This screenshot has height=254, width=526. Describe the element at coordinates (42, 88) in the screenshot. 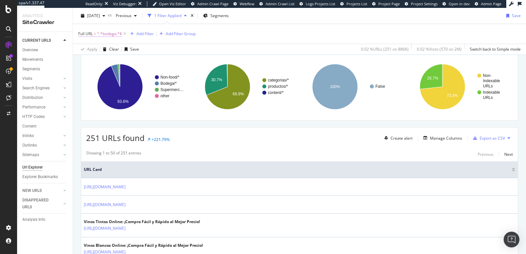

I see `a: Search Engines` at that location.